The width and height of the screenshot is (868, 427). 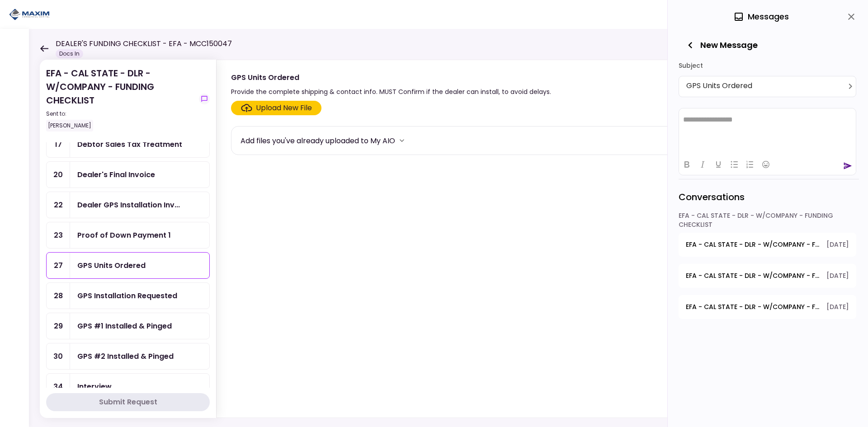 What do you see at coordinates (129, 205) in the screenshot?
I see `div: Dealer GPS Installation Invoice` at bounding box center [129, 205].